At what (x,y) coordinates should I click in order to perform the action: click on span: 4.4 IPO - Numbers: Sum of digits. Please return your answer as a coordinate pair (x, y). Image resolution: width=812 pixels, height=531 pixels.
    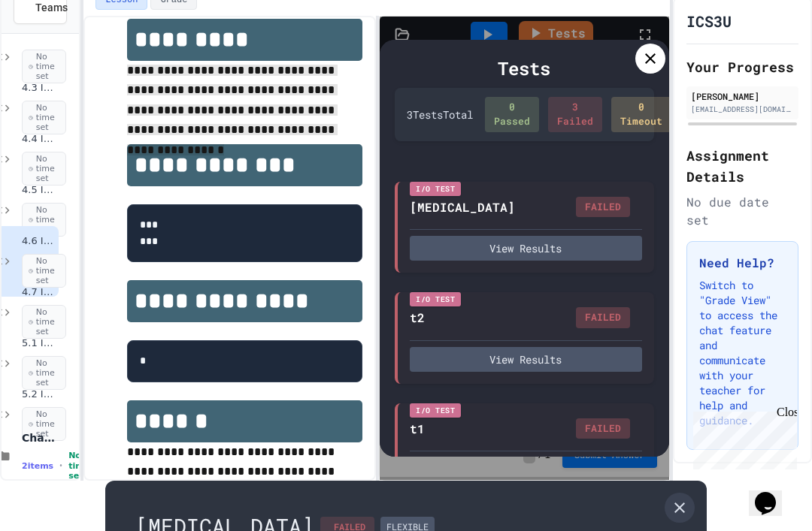
    Looking at the image, I should click on (38, 139).